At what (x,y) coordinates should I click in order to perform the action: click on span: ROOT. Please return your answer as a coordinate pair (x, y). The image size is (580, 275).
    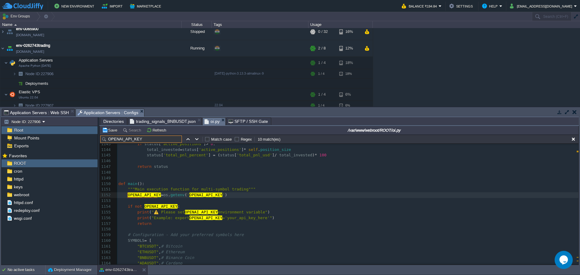
    Looking at the image, I should click on (20, 163).